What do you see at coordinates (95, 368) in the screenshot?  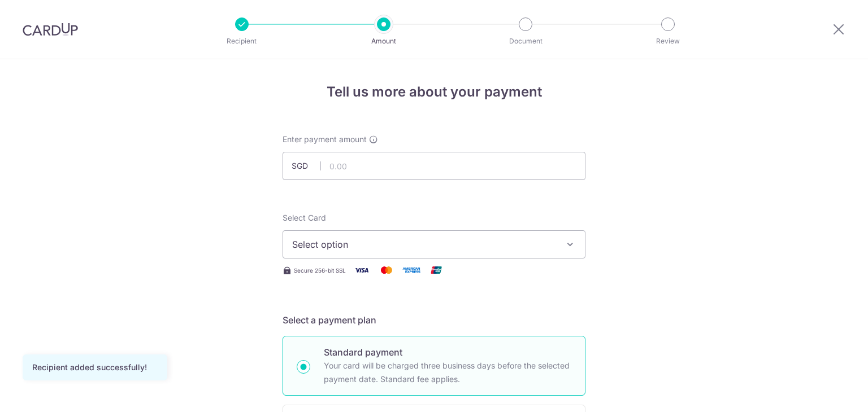 I see `div: Recipient added successfully!` at bounding box center [95, 368].